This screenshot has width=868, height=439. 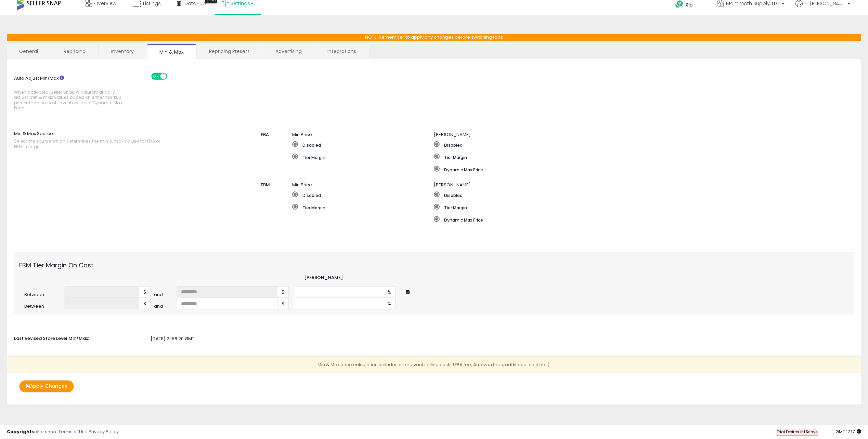 I want to click on span: FBA, so click(x=265, y=134).